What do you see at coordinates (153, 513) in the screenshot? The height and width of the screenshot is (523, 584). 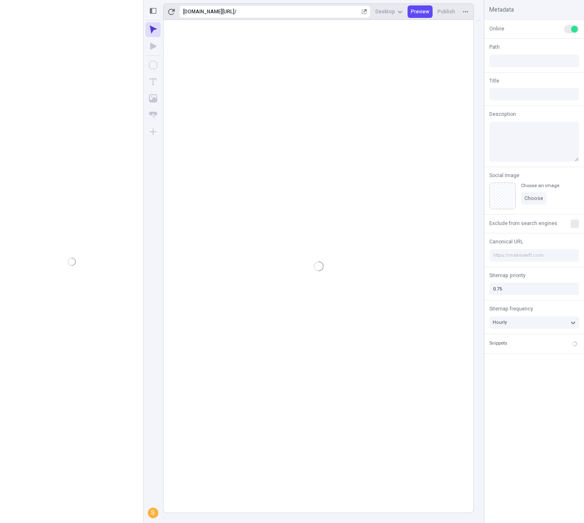 I see `div: S` at bounding box center [153, 513].